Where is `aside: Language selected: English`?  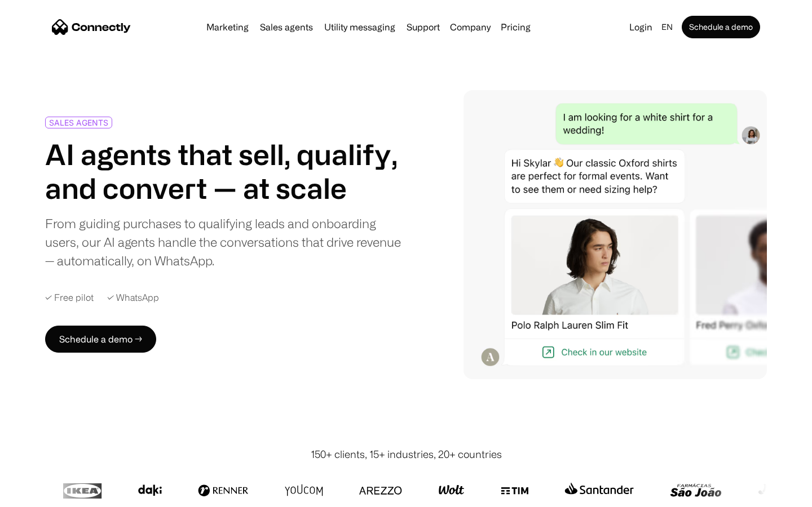 aside: Language selected: English is located at coordinates (39, 495).